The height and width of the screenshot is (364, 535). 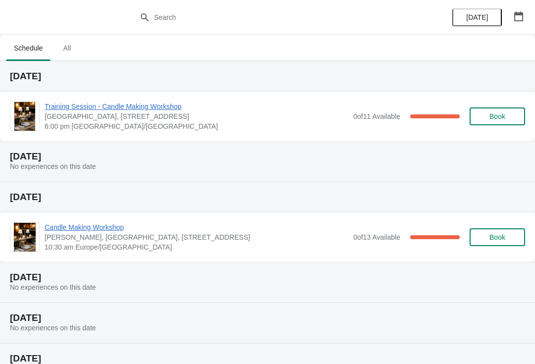 What do you see at coordinates (196, 227) in the screenshot?
I see `span: Candle Making Workshop` at bounding box center [196, 227].